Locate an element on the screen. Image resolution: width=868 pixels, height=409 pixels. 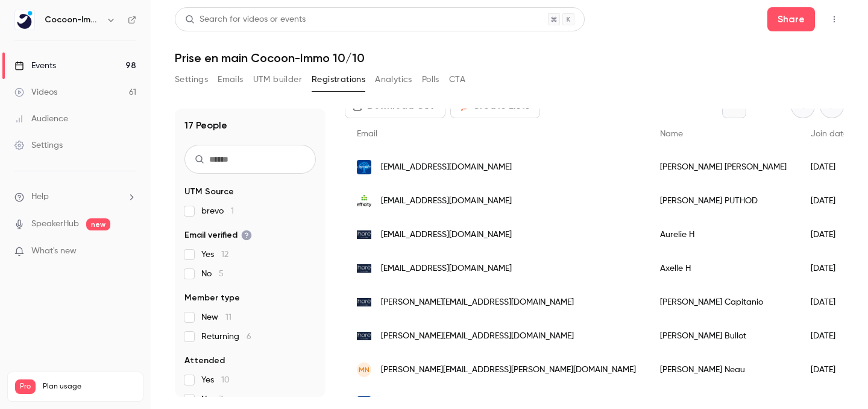
span: Name is located at coordinates (672, 134).